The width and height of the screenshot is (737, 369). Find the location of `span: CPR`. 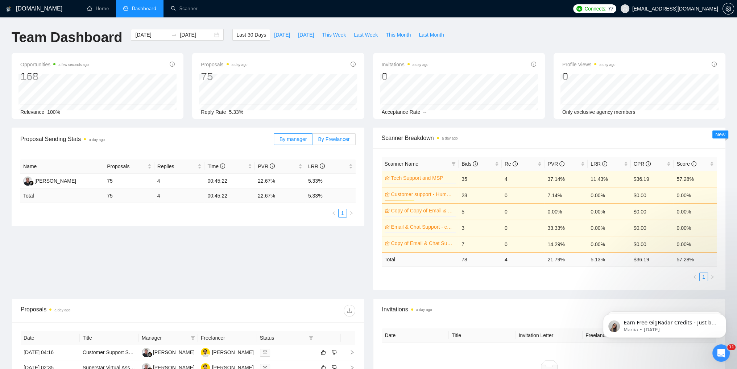

span: CPR is located at coordinates (642, 164).